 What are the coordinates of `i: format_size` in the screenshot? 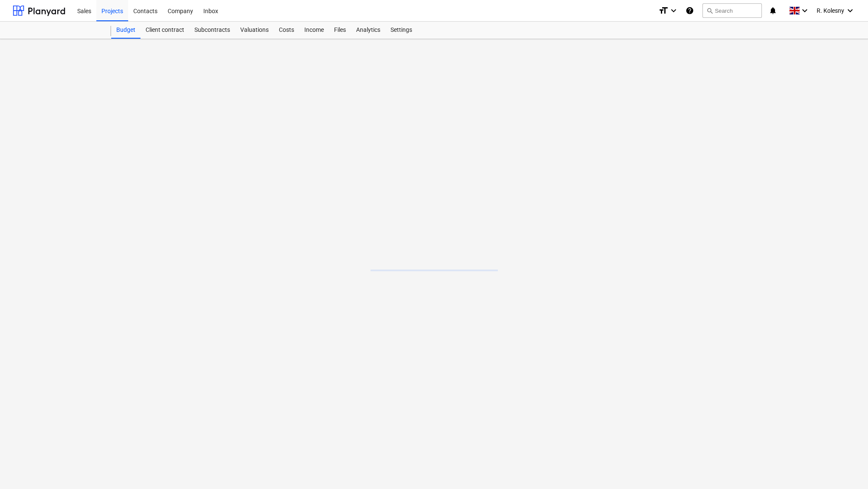 It's located at (663, 10).